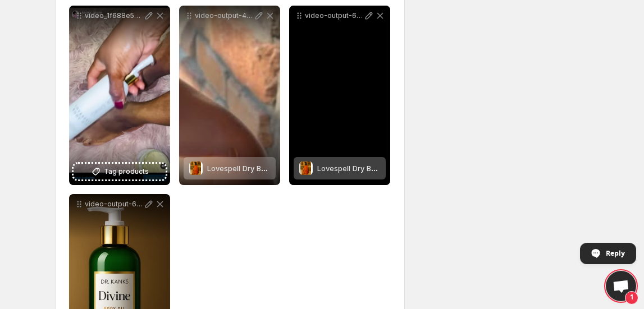 This screenshot has height=309, width=644. I want to click on span: 1, so click(631, 297).